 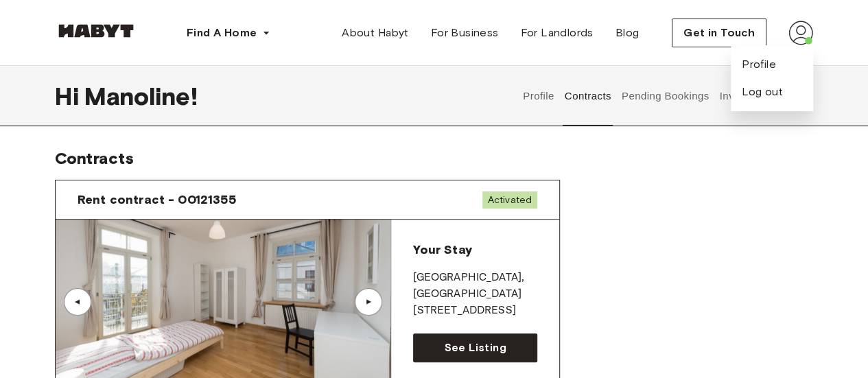 What do you see at coordinates (464, 33) in the screenshot?
I see `span: For Business` at bounding box center [464, 33].